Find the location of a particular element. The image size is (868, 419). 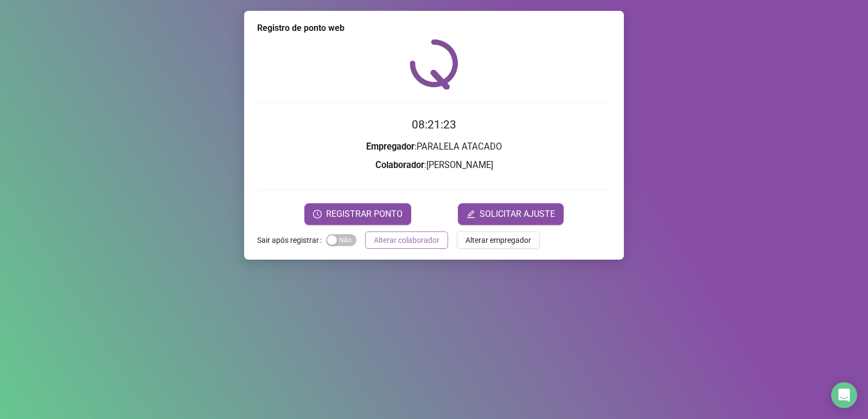

button: editSOLICITAR AJUSTE is located at coordinates (510, 214).